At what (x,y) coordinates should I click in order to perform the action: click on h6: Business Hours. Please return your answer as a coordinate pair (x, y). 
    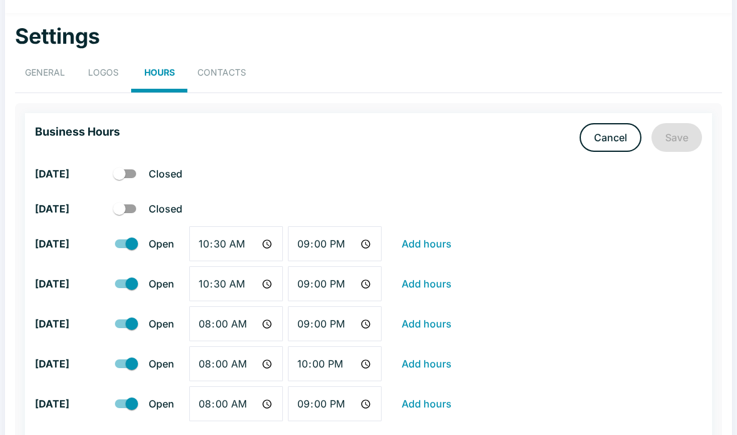
    Looking at the image, I should click on (369, 132).